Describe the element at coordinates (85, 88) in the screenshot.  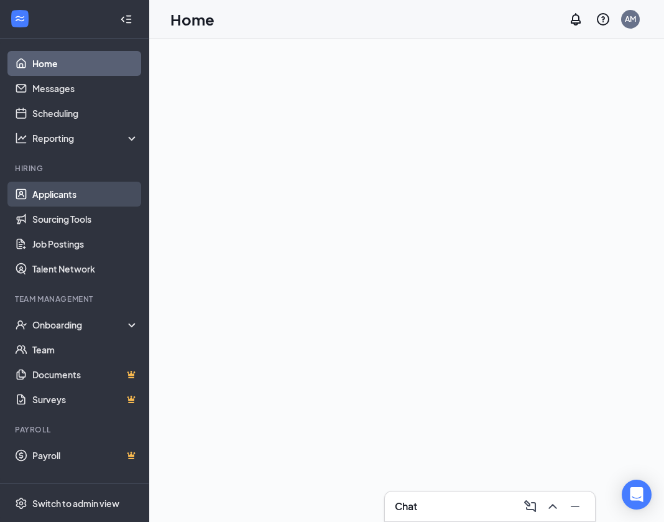
I see `a: Messages` at that location.